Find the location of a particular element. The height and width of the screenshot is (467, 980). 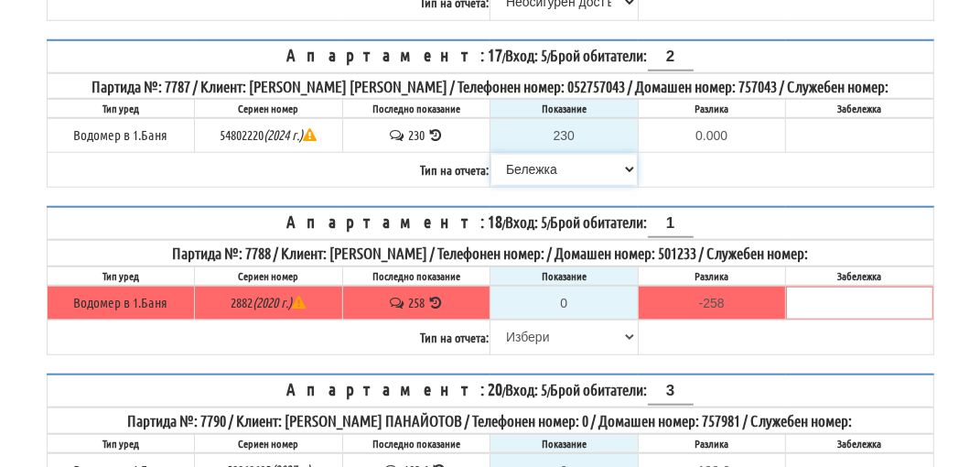

span: Апартамент: 18 is located at coordinates (395, 221).